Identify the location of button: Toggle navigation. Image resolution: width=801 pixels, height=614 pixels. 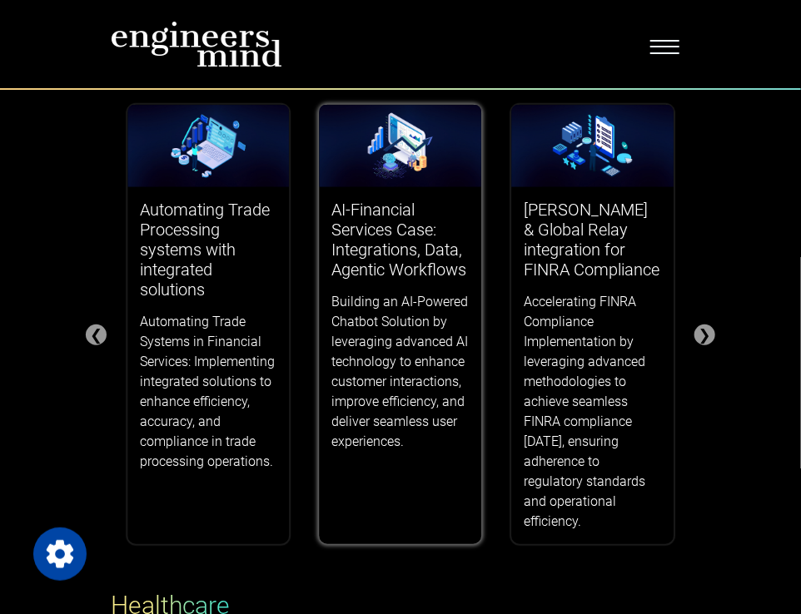
(664, 44).